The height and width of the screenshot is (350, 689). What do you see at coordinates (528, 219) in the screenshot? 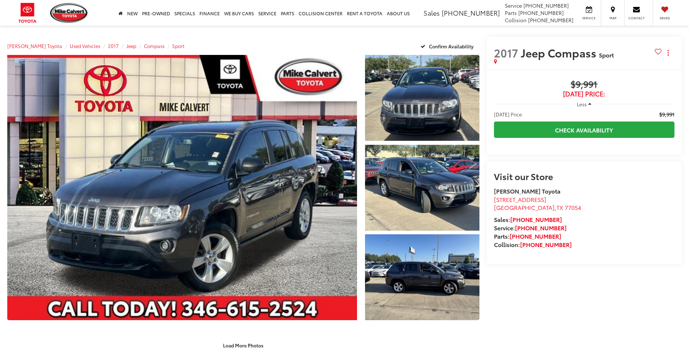
I see `strong: Sales:` at bounding box center [528, 219].